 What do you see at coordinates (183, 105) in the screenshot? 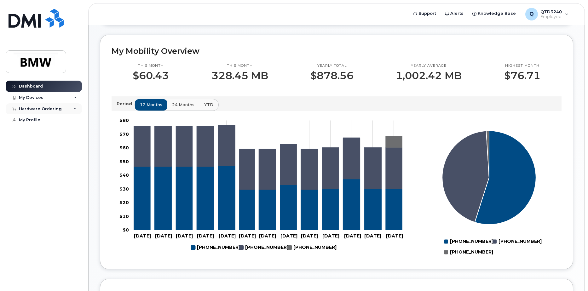
I see `span: 24 months` at bounding box center [183, 105].